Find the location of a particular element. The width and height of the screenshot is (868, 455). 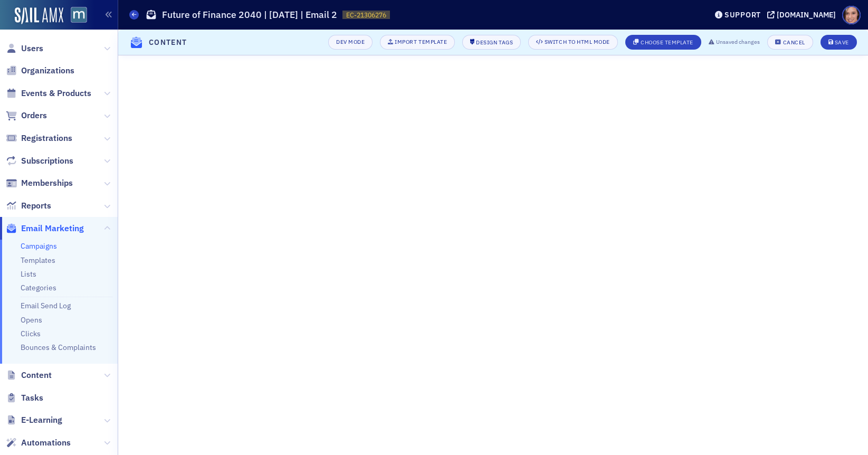

a: Campaigns is located at coordinates (38, 246).